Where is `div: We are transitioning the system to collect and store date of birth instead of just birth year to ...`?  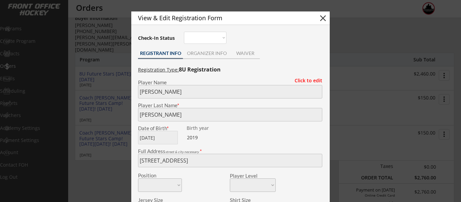
div: We are transitioning the system to collect and store date of birth instead of just birth year to ... is located at coordinates (208, 128).